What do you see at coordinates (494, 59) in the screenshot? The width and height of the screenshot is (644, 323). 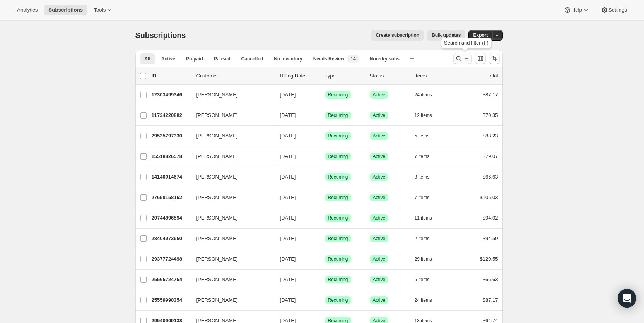 I see `button: Sort the results` at bounding box center [494, 59].